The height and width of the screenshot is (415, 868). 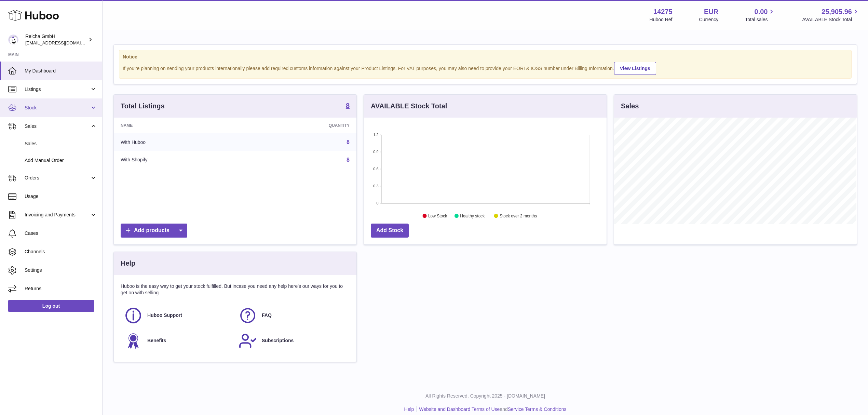 I want to click on h3: Total Listings, so click(x=142, y=106).